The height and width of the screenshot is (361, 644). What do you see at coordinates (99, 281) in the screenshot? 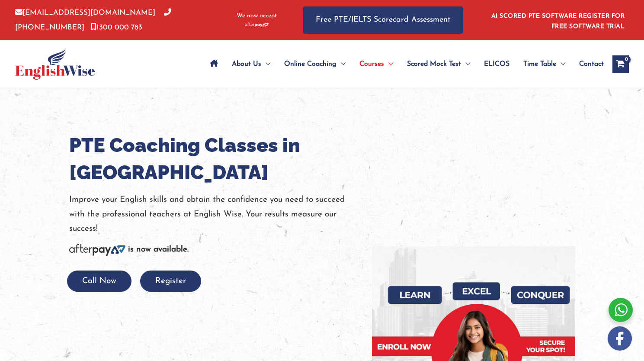
I see `a: Call Now` at bounding box center [99, 281].